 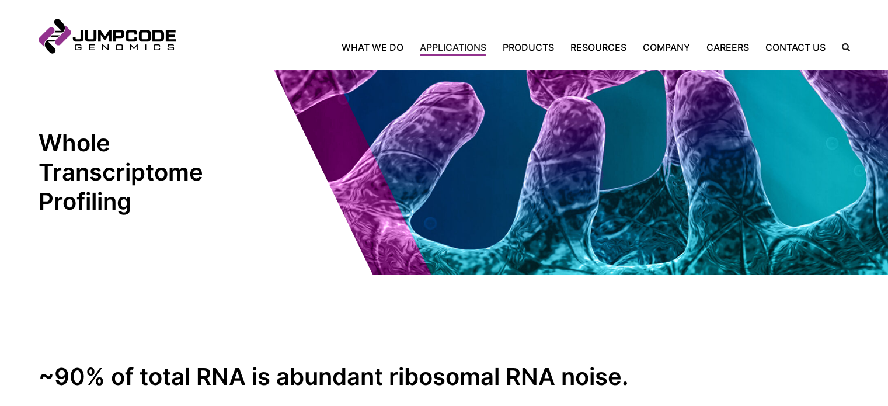 What do you see at coordinates (377, 47) in the screenshot?
I see `a: What We Do` at bounding box center [377, 47].